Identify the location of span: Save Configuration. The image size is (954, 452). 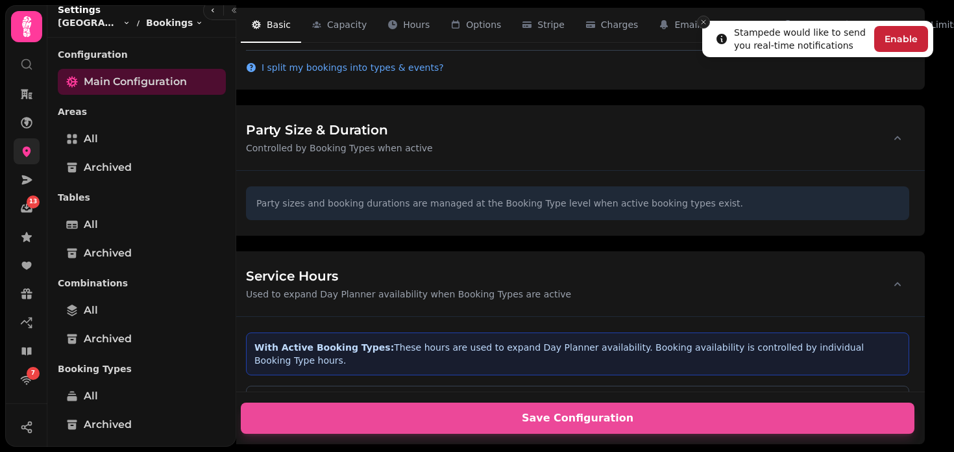
(578, 418).